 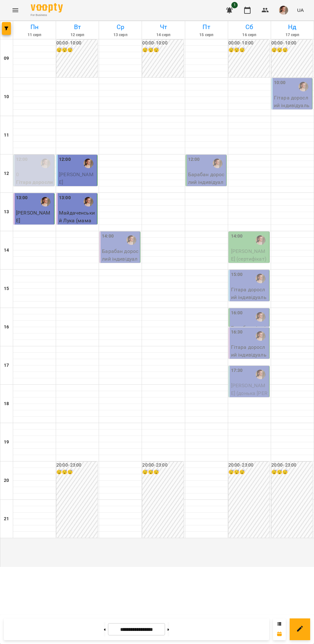 I want to click on label: 16:00, so click(x=237, y=313).